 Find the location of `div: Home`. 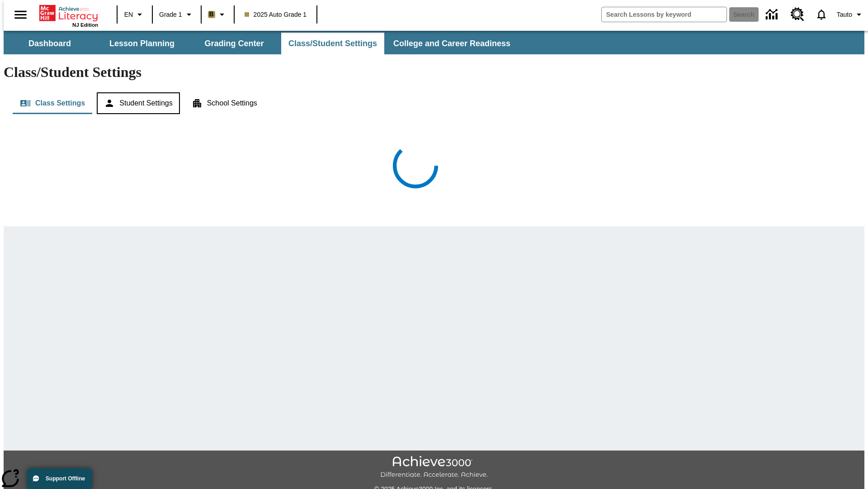

div: Home is located at coordinates (69, 15).